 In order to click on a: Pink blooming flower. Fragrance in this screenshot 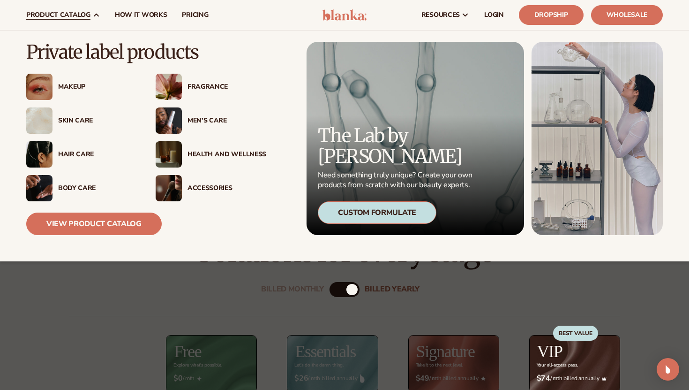, I will do `click(211, 87)`.